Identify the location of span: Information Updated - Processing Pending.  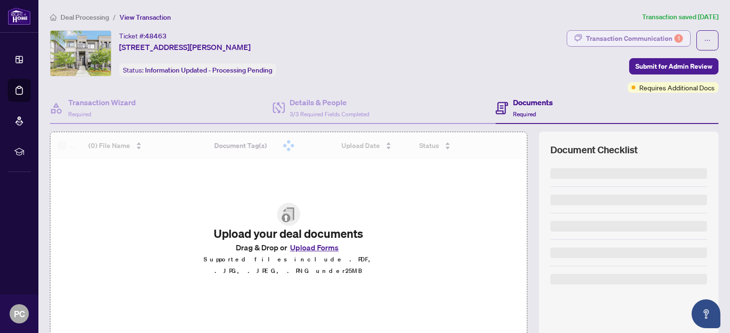
(208, 70).